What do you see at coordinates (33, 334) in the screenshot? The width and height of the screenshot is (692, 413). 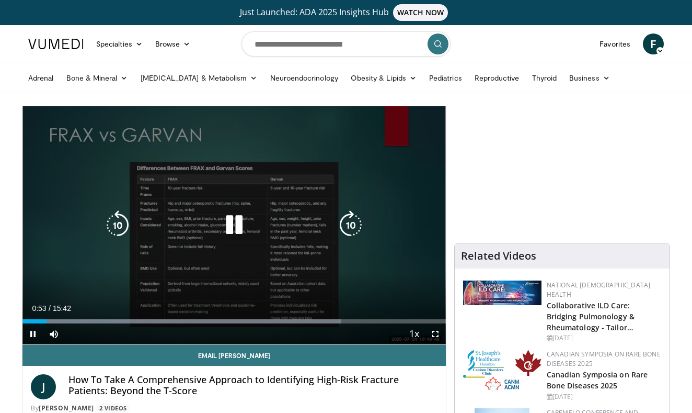 I see `button: Pause` at bounding box center [33, 334].